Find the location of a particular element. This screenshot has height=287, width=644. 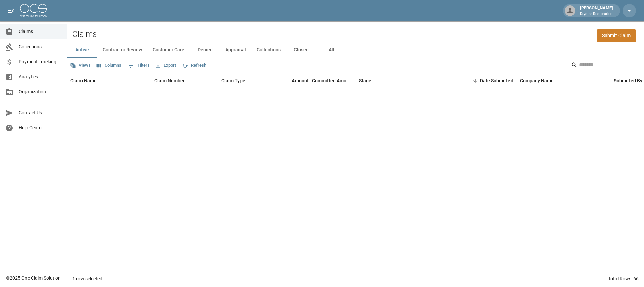

button: Contractor Review is located at coordinates (122, 50).